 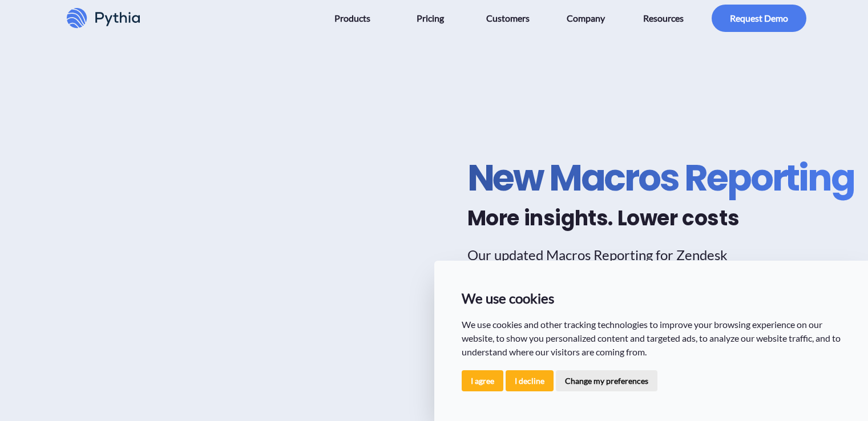 I want to click on button: Change my preferences, so click(x=607, y=381).